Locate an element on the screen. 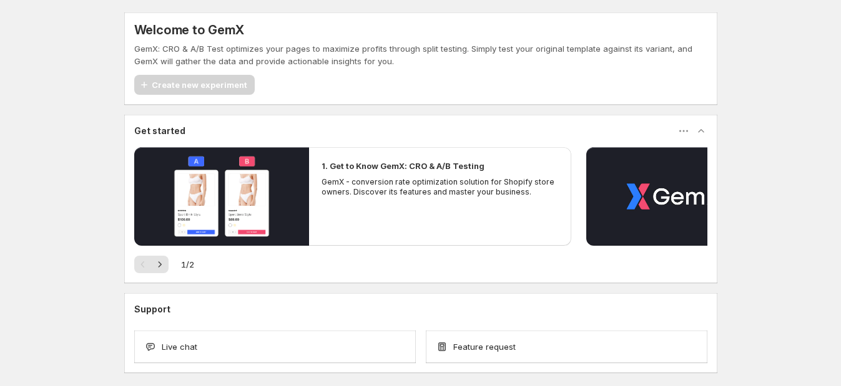 The image size is (841, 386). p: GemX - conversion rate optimization solution for Shopify store owners. Discover its features and ... is located at coordinates (440, 187).